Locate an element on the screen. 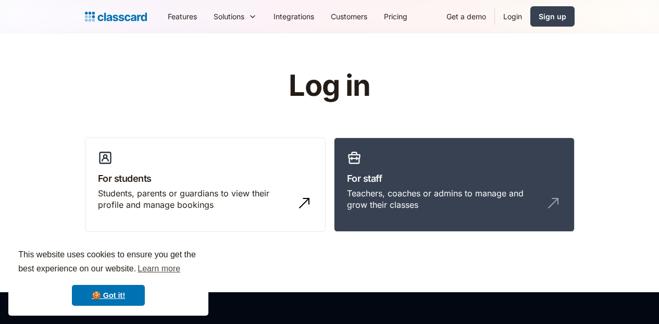 The width and height of the screenshot is (659, 324). a: For studentsStudents, parents or guardians to view their profile and manage bookings is located at coordinates (205, 185).